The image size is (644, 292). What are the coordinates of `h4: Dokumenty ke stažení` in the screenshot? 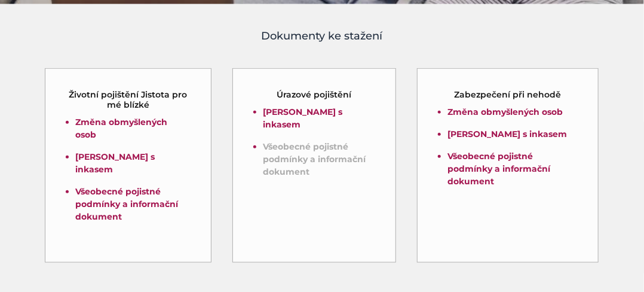 It's located at (322, 36).